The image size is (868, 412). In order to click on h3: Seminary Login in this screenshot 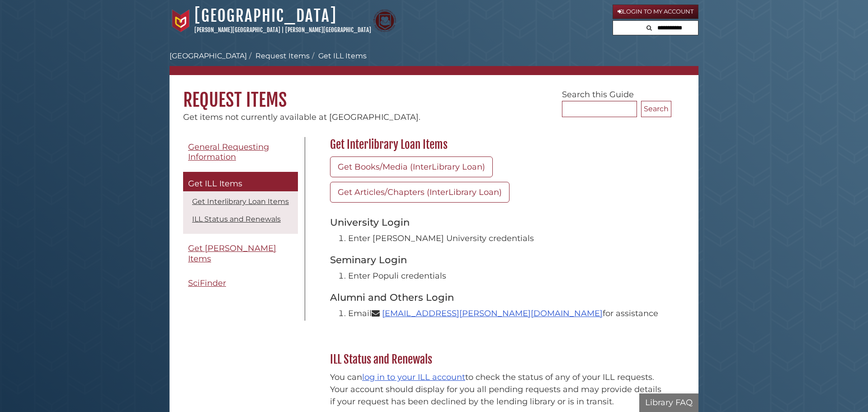, I will do `click(498, 260)`.